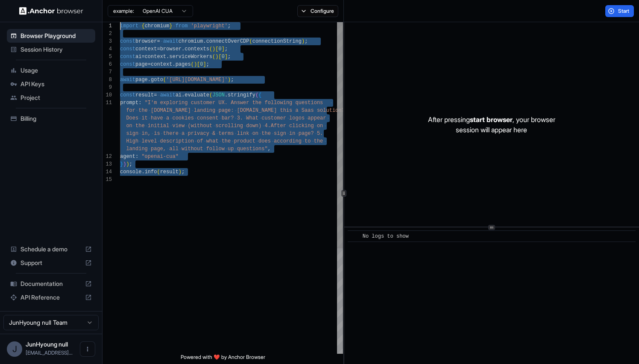 This screenshot has height=364, width=639. What do you see at coordinates (51, 297) in the screenshot?
I see `span: API Reference` at bounding box center [51, 297].